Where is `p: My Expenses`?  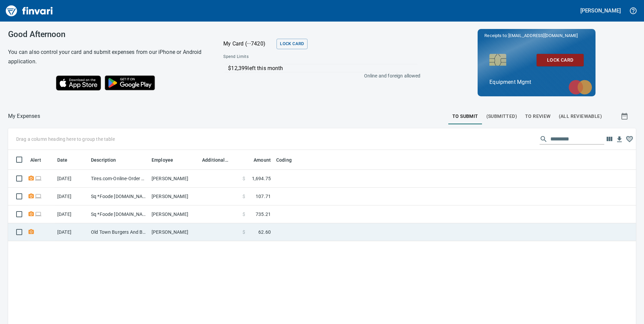
p: My Expenses is located at coordinates (24, 116).